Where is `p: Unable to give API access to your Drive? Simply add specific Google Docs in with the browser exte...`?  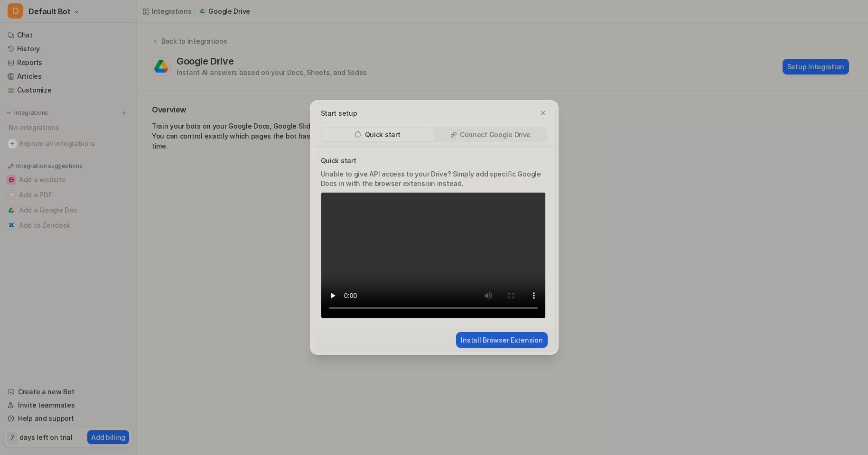
p: Unable to give API access to your Drive? Simply add specific Google Docs in with the browser exte... is located at coordinates (433, 179).